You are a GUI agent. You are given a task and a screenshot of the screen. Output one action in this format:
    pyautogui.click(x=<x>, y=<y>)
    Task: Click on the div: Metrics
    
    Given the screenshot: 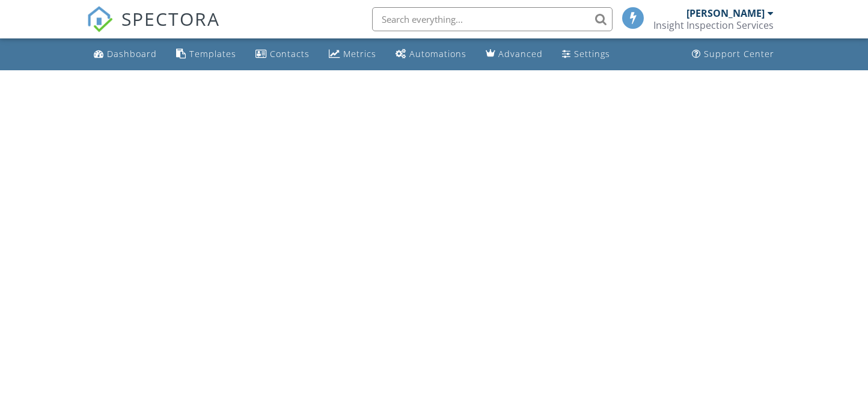 What is the action you would take?
    pyautogui.click(x=359, y=54)
    